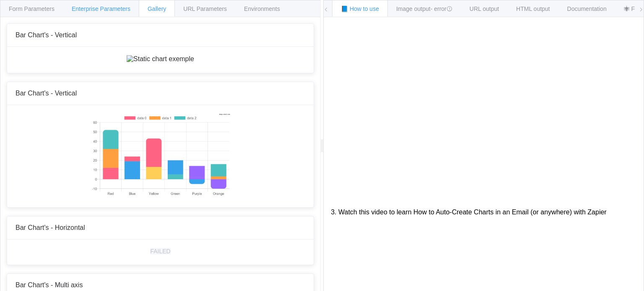  What do you see at coordinates (101, 9) in the screenshot?
I see `span: Enterprise Parameters` at bounding box center [101, 9].